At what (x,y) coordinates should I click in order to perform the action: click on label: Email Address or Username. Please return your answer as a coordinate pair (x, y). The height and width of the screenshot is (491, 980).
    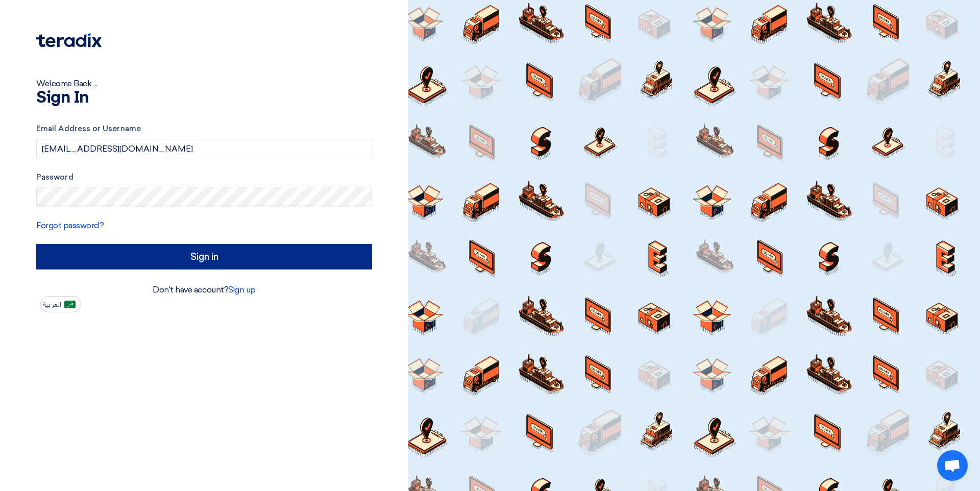
    Looking at the image, I should click on (204, 129).